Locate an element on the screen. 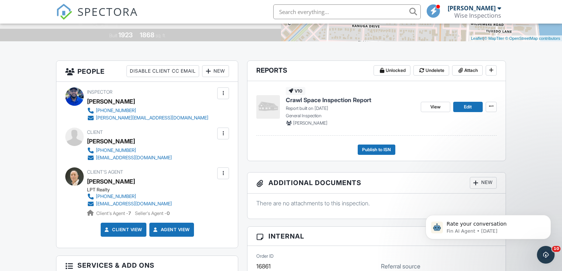 Image resolution: width=562 pixels, height=271 pixels. span: Seller's Agent - is located at coordinates (152, 213).